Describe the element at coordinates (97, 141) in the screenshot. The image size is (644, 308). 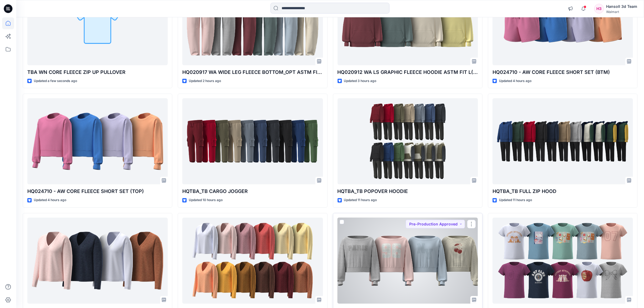
I see `a: HQ024710 - AW CORE FLEECE SHORT SET (TOP)` at that location.